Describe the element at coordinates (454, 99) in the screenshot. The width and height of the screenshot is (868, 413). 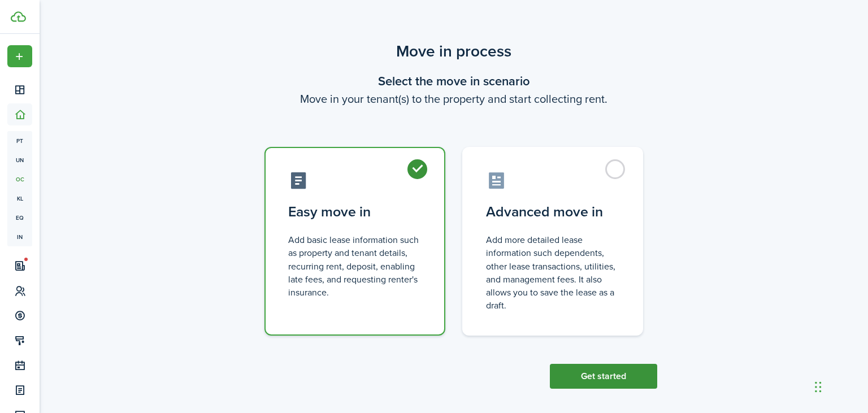
I see `wizard-step-header-description: Move in your tenant(s) to the property and start collecting rent.` at that location.